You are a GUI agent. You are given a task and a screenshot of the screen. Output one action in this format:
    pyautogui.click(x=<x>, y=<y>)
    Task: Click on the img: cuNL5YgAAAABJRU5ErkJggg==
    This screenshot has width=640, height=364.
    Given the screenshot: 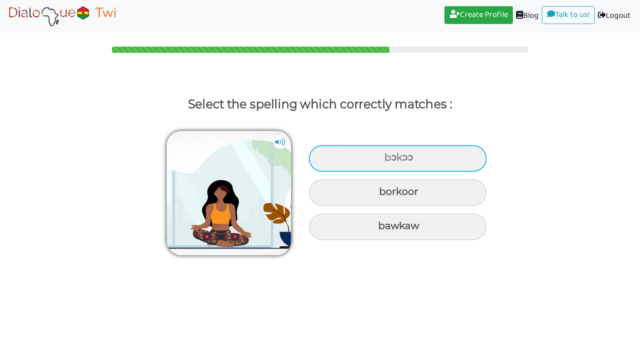 What is the action you would take?
    pyautogui.click(x=280, y=142)
    